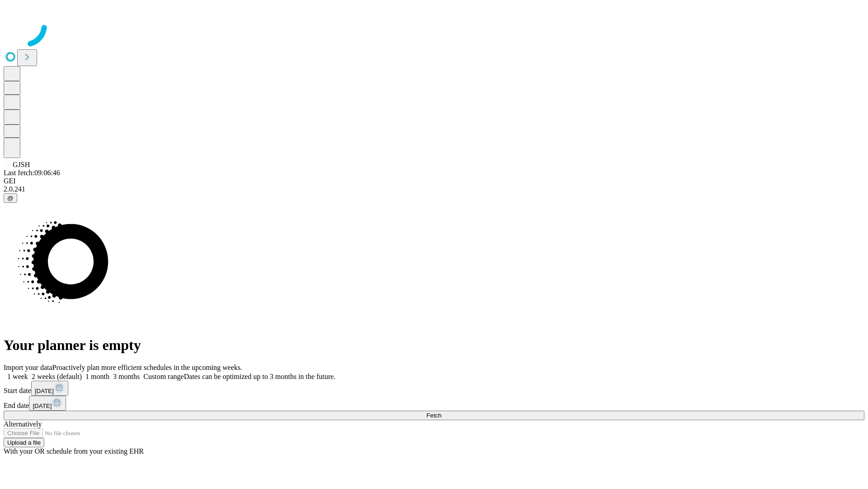 This screenshot has width=868, height=489. I want to click on span: Custom range, so click(164, 376).